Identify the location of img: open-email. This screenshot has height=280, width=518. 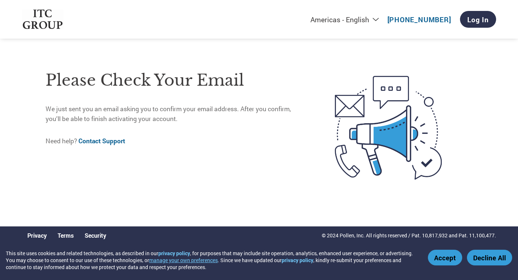
(388, 128).